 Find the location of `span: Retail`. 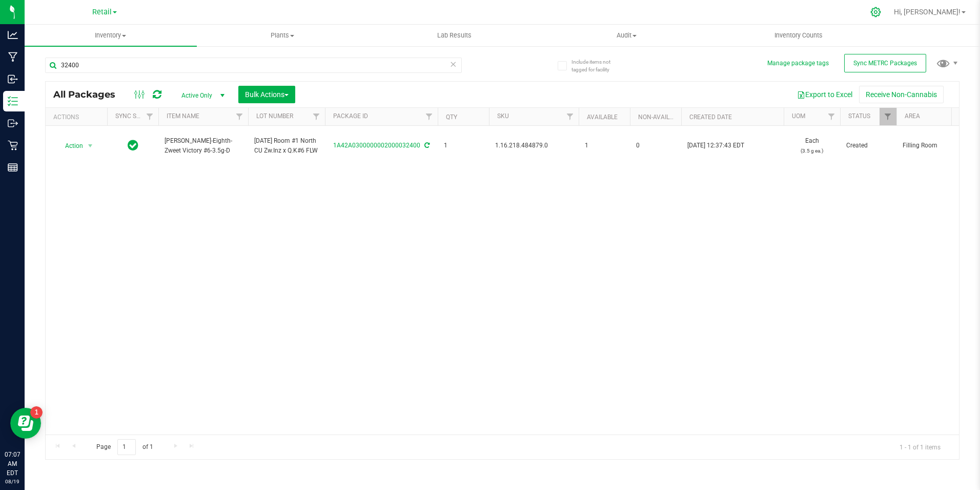

span: Retail is located at coordinates (102, 12).